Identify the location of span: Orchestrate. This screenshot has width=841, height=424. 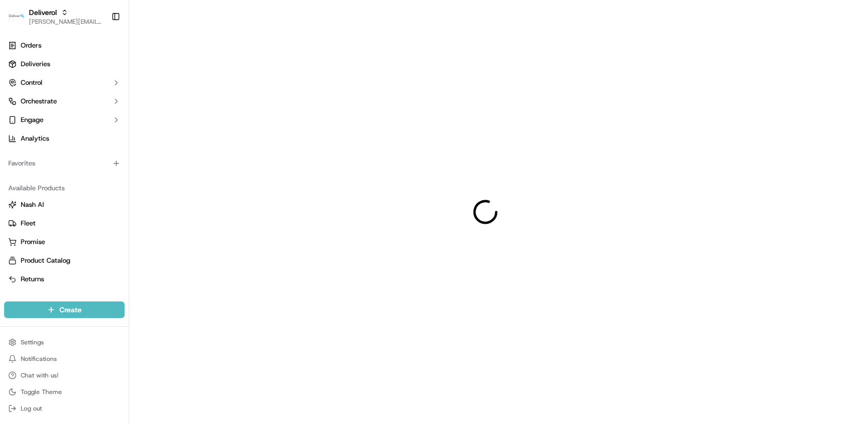
(39, 101).